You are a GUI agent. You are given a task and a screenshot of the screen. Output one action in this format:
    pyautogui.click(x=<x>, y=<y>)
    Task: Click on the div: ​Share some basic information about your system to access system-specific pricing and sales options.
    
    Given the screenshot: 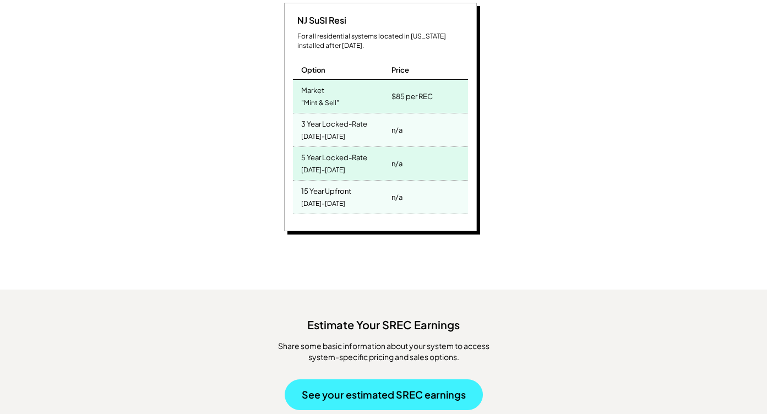 What is the action you would take?
    pyautogui.click(x=384, y=351)
    